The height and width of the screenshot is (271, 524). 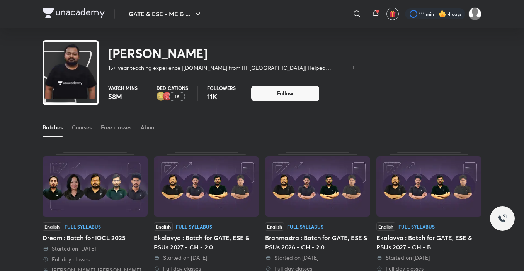 What do you see at coordinates (167, 97) in the screenshot?
I see `img: educator badge1` at bounding box center [167, 97].